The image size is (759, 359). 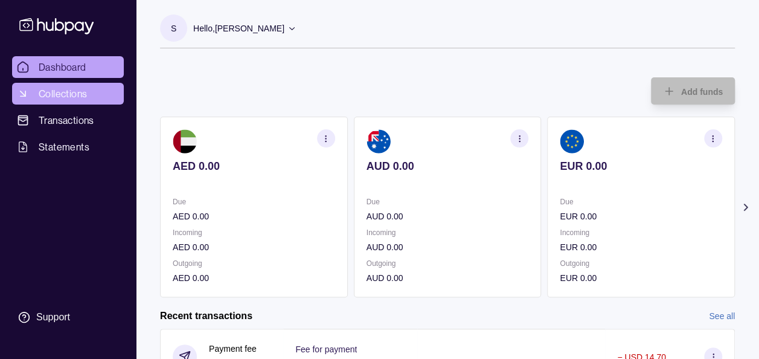 What do you see at coordinates (64, 147) in the screenshot?
I see `span: Statements` at bounding box center [64, 147].